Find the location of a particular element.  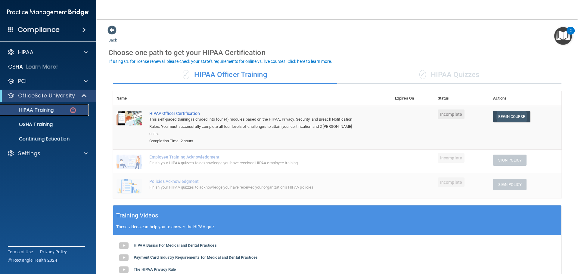

b: The HIPAA Privacy Rule is located at coordinates (155, 270).